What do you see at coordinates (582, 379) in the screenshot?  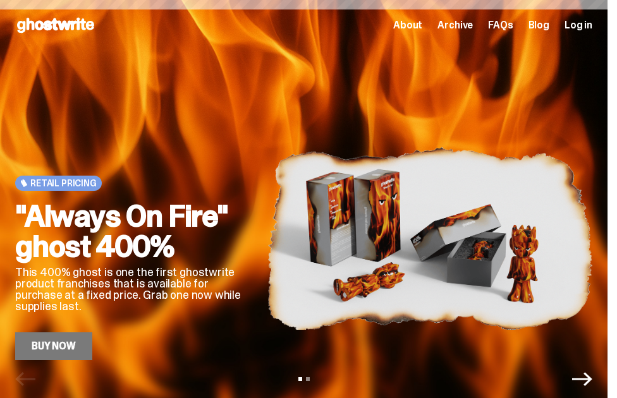 I see `button: Next` at bounding box center [582, 379].